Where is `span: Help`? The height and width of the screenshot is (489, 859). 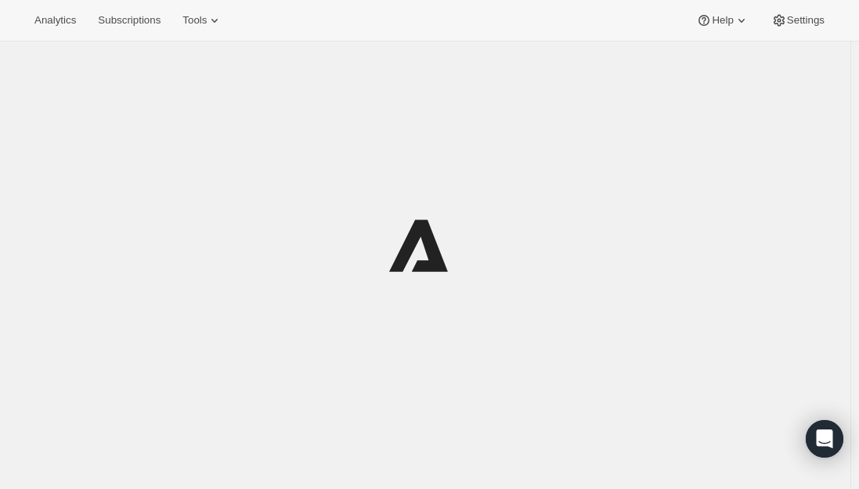
span: Help is located at coordinates (722, 20).